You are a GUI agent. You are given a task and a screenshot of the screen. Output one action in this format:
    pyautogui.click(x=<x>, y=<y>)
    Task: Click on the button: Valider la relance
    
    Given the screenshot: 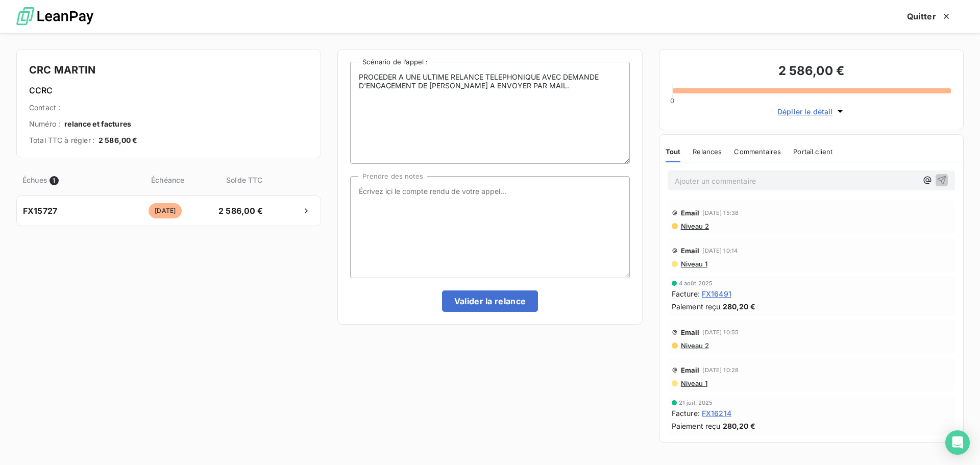 What is the action you would take?
    pyautogui.click(x=490, y=301)
    